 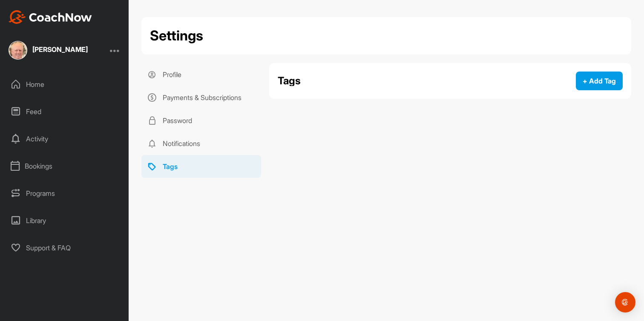 I want to click on div: Bookings, so click(x=65, y=166).